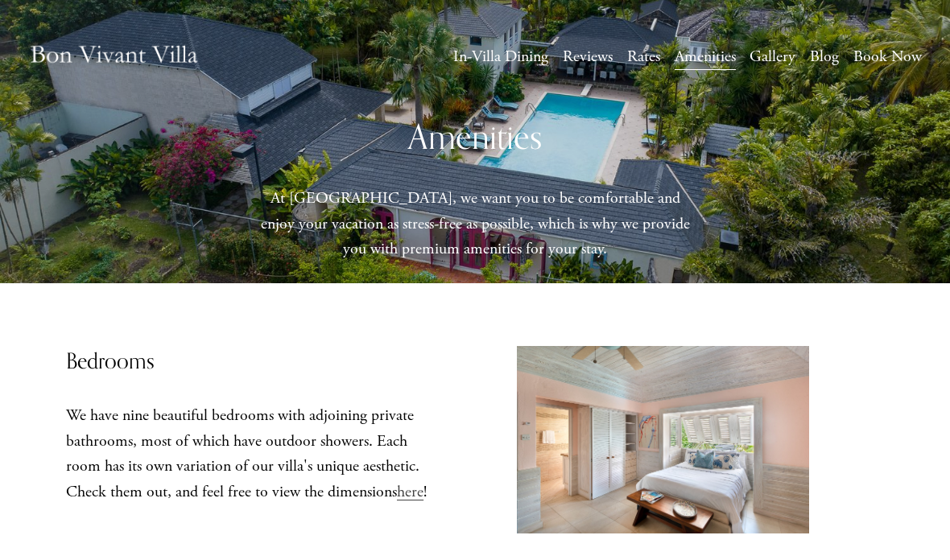 The height and width of the screenshot is (560, 950). Describe the element at coordinates (114, 56) in the screenshot. I see `img: Caribbean Vacation Rental | Bon Vivant Villa` at that location.